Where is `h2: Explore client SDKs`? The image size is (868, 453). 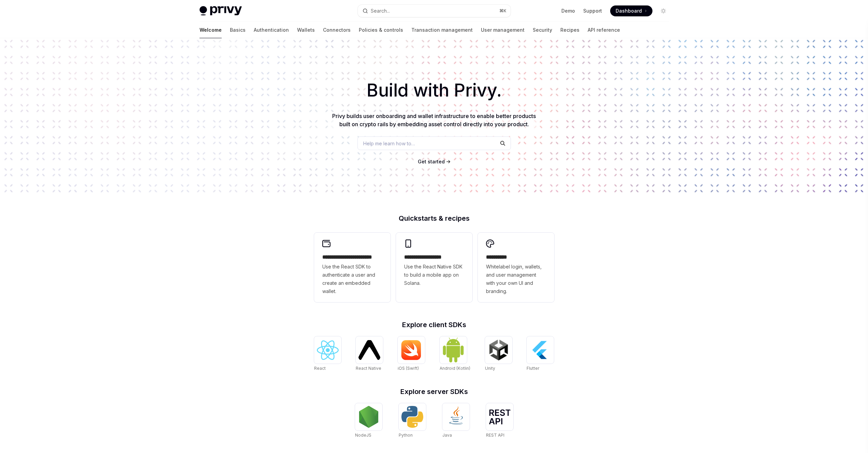
h2: Explore client SDKs is located at coordinates (434, 325).